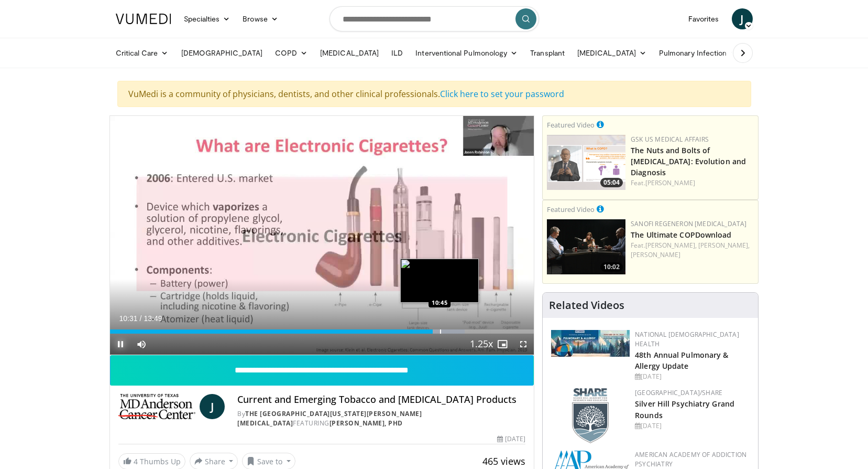  Describe the element at coordinates (291, 53) in the screenshot. I see `a: COPD` at that location.